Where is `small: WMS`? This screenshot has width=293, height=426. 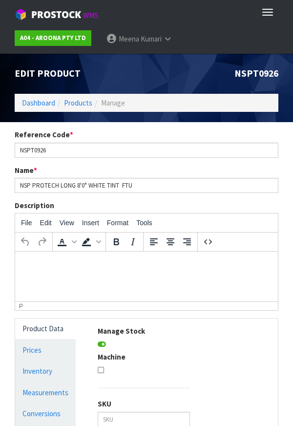
small: WMS is located at coordinates (90, 15).